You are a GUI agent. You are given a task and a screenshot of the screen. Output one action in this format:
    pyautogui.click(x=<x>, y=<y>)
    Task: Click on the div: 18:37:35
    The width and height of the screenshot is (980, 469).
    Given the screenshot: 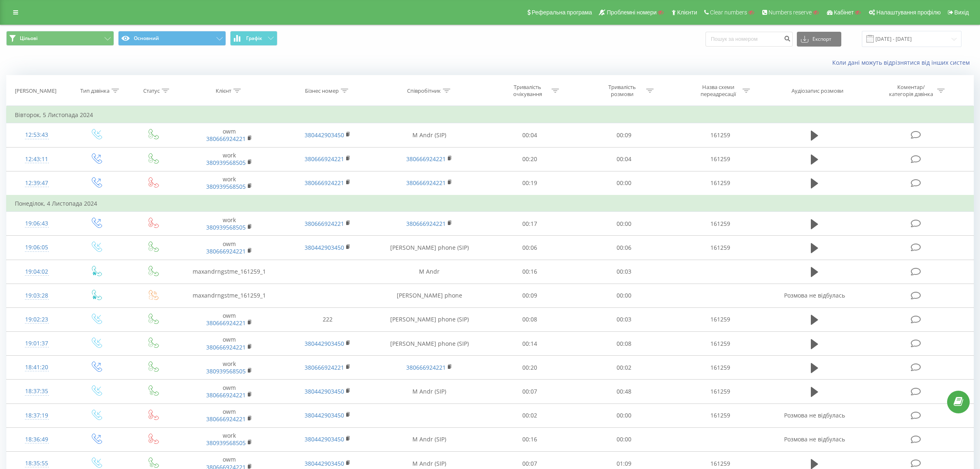 What is the action you would take?
    pyautogui.click(x=37, y=391)
    